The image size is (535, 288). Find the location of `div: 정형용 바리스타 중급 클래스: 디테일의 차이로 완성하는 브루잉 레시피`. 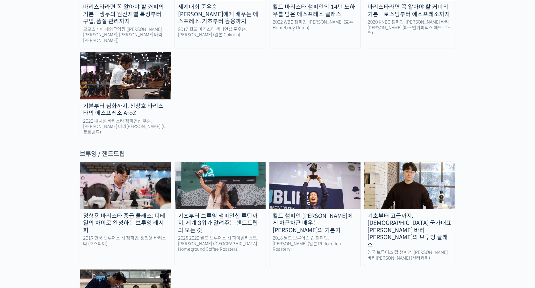

div: 정형용 바리스타 중급 클래스: 디테일의 차이로 완성하는 브루잉 레시피 is located at coordinates (125, 223).